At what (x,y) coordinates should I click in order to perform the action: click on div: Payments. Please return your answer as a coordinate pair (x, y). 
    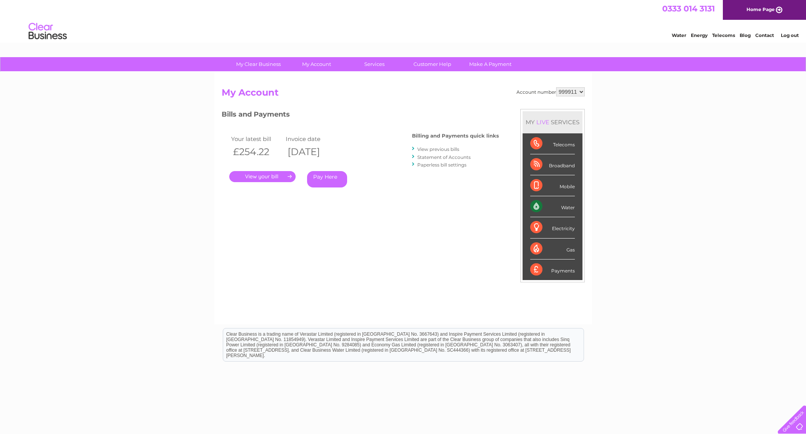
    Looking at the image, I should click on (552, 270).